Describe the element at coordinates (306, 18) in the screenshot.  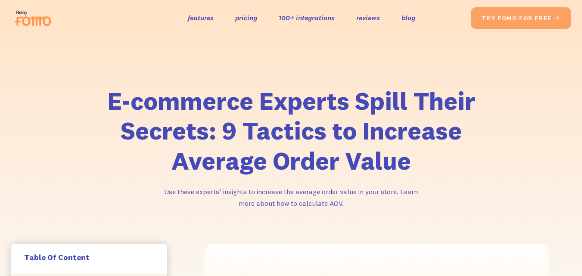
I see `a: 100+ integrations` at that location.